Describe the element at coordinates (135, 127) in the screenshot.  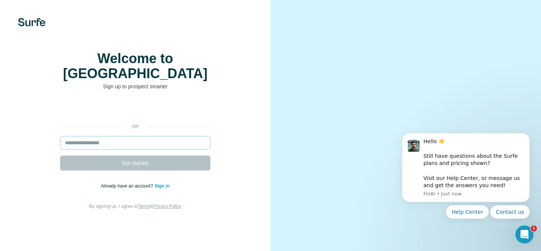
I see `p: or` at that location.